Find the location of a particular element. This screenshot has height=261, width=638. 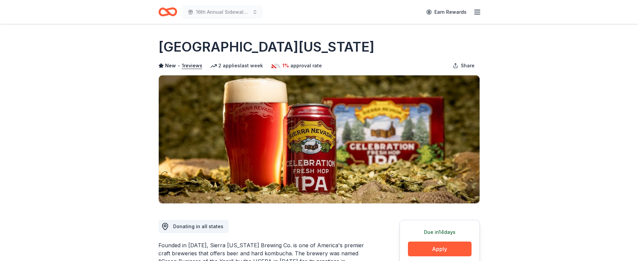

div: 2 applies last week is located at coordinates (236, 66).